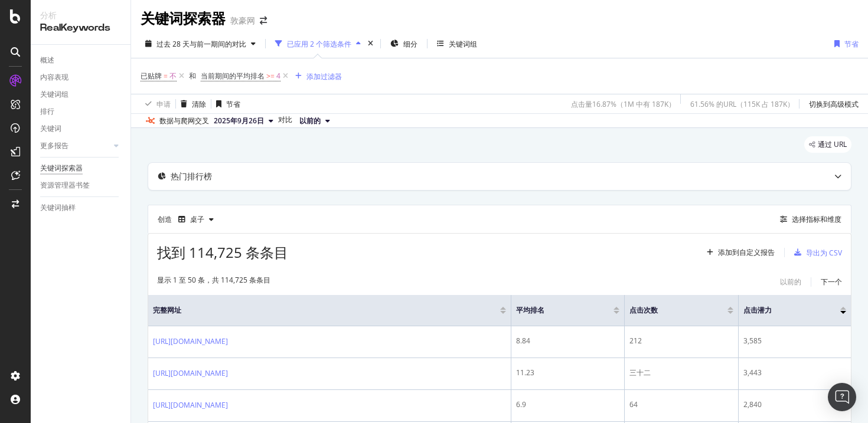 This screenshot has width=868, height=423. What do you see at coordinates (81, 168) in the screenshot?
I see `a: 关键词探索器` at bounding box center [81, 168].